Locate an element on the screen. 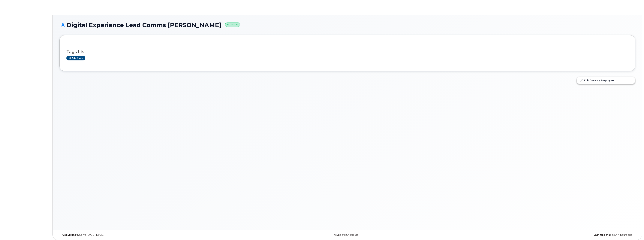  strong: Copyright is located at coordinates (69, 235).